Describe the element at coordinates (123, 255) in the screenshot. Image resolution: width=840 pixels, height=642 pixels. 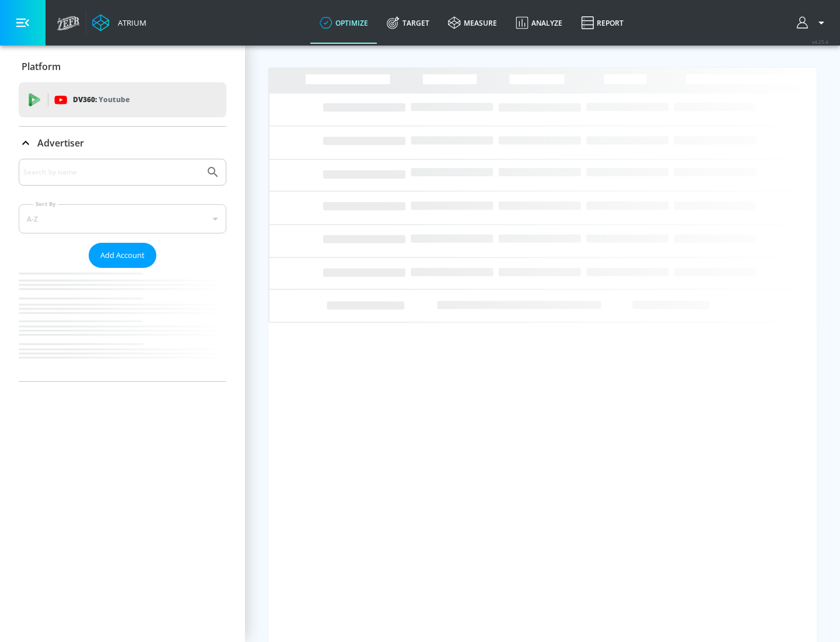
I see `span: Add Account` at that location.